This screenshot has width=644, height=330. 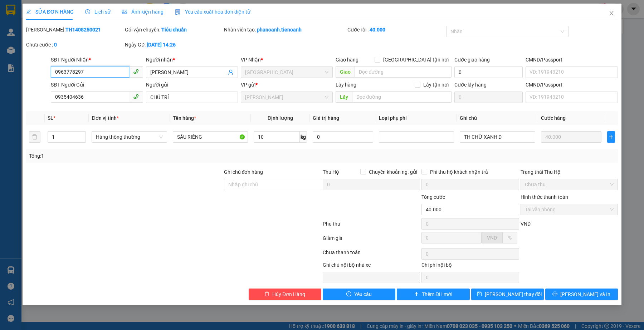 I want to click on span: Giá trị hàng, so click(x=326, y=118).